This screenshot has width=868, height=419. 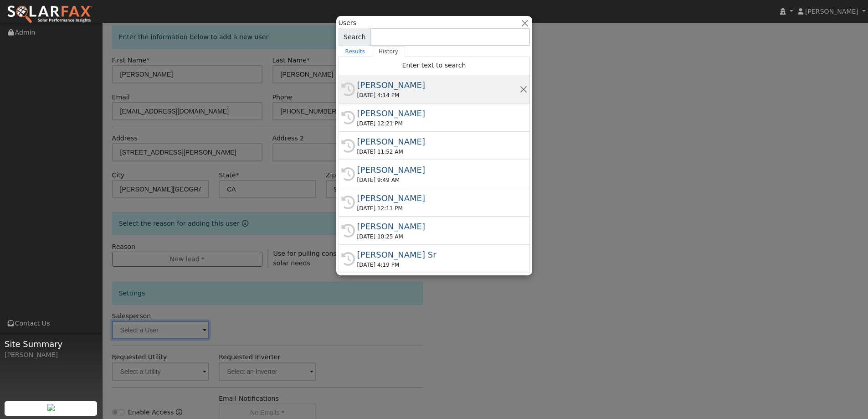 I want to click on span: Search, so click(x=354, y=37).